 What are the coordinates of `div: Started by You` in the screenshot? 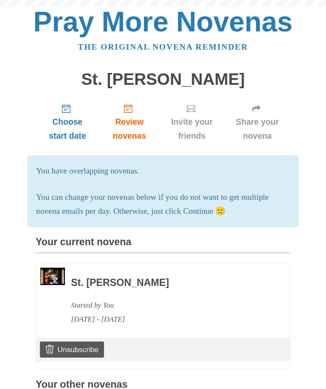 It's located at (169, 305).